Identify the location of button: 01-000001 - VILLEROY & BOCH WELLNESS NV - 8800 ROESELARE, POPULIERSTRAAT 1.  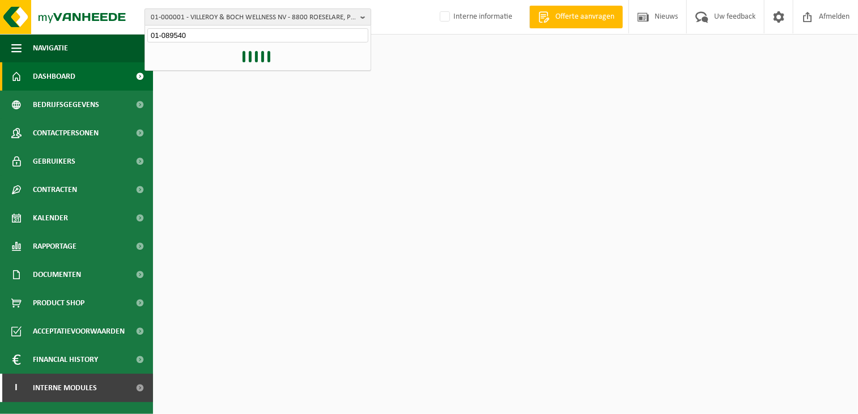
(258, 17).